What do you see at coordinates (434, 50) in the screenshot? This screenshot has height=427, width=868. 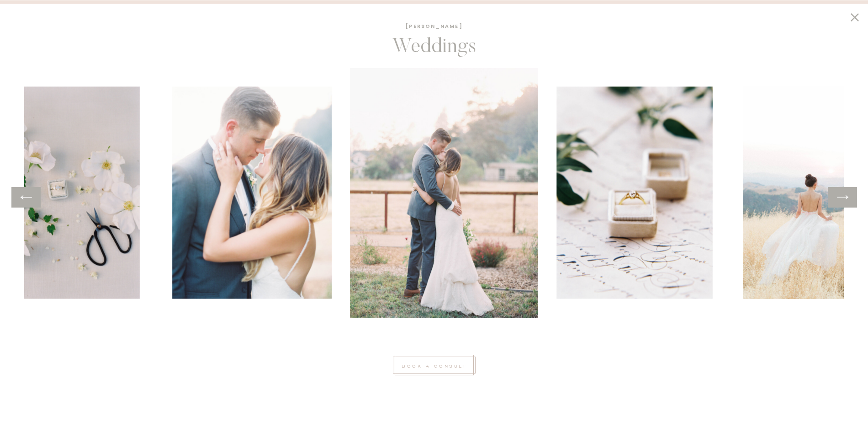 I see `h1: Weddings` at bounding box center [434, 50].